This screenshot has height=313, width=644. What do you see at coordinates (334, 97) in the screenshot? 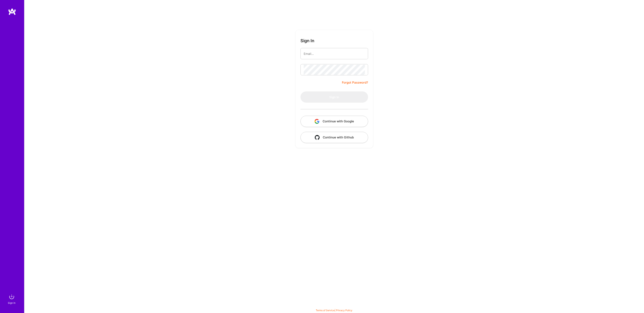
I see `button: Sign In` at bounding box center [334, 97].